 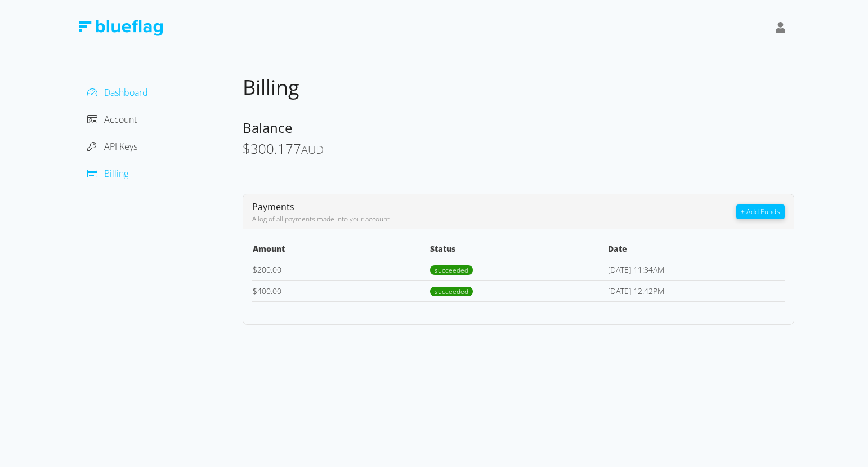 What do you see at coordinates (112, 119) in the screenshot?
I see `a: Account` at bounding box center [112, 119].